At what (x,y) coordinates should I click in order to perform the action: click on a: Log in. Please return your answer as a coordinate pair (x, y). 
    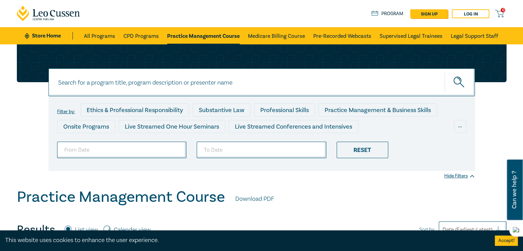
    Looking at the image, I should click on (470, 14).